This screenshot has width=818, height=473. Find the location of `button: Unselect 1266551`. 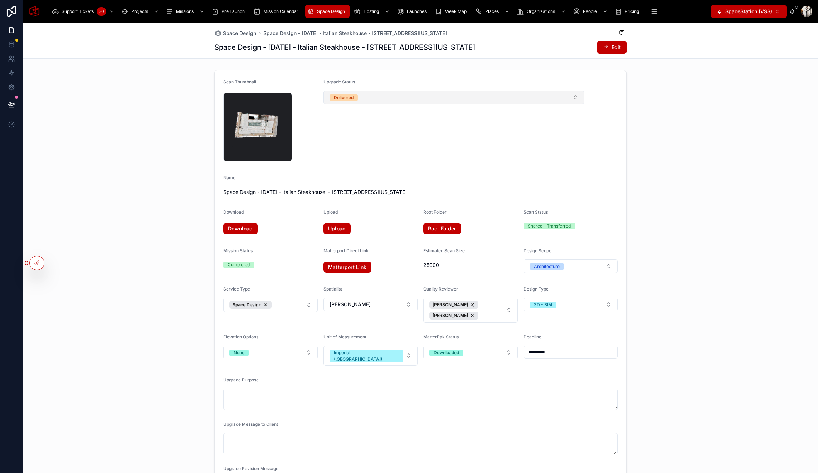

button: Unselect 1266551 is located at coordinates (453, 315).